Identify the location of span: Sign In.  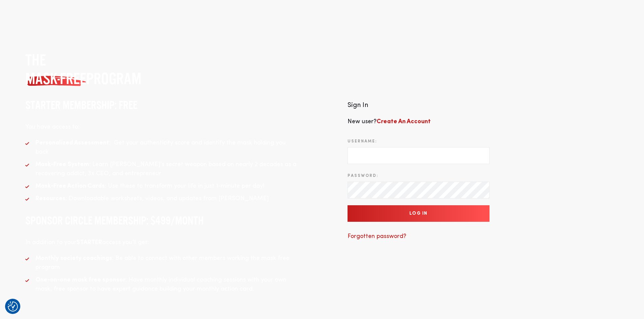
(358, 105).